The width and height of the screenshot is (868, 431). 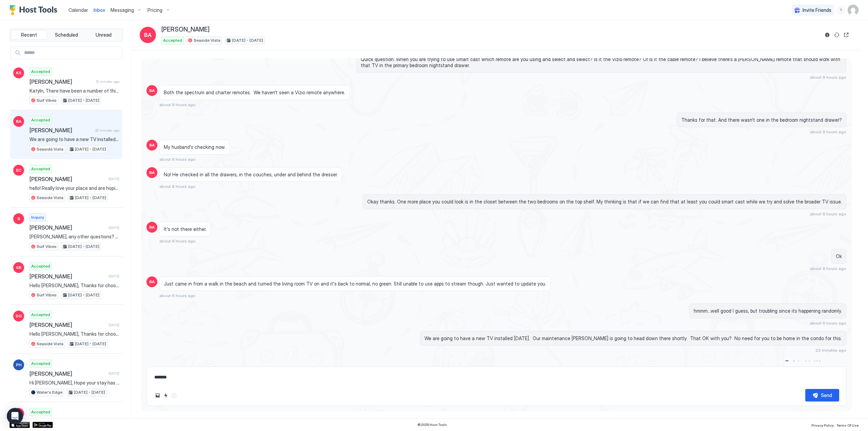 What do you see at coordinates (432, 425) in the screenshot?
I see `span: © 2025 Host Tools` at bounding box center [432, 425].